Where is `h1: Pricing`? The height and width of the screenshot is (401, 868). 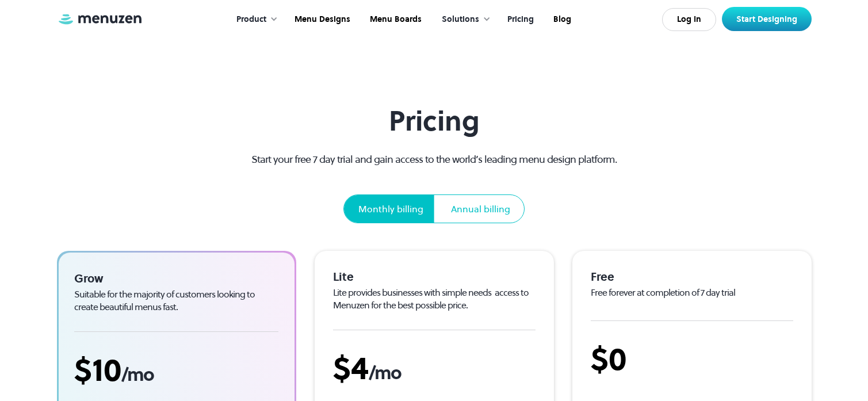
h1: Pricing is located at coordinates (434, 121).